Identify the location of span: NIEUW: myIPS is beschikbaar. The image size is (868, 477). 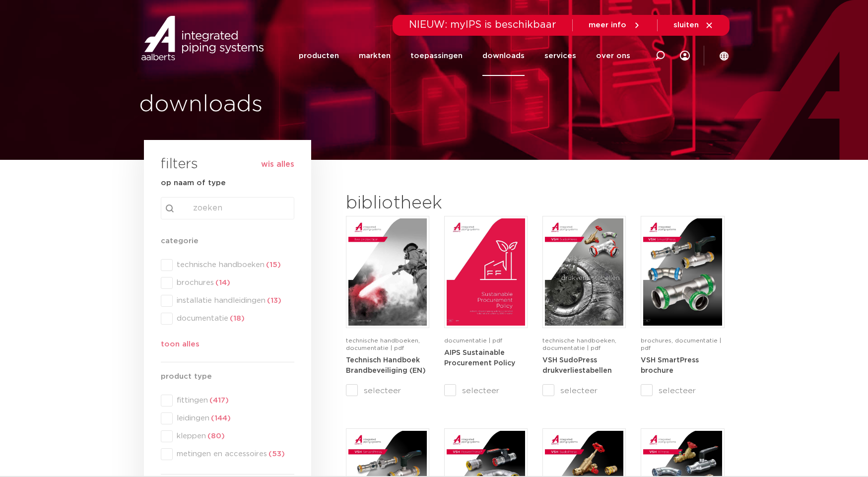
(482, 25).